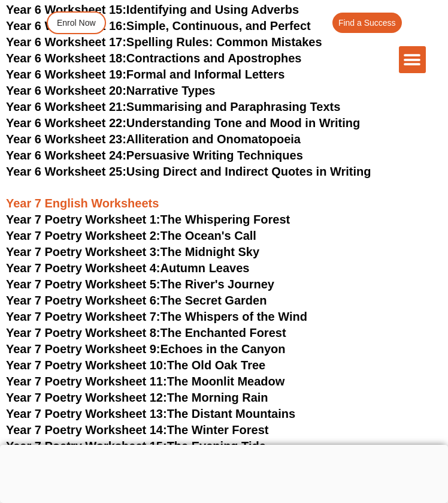  I want to click on span: Year 7 Poetry Worksheet 6:, so click(83, 300).